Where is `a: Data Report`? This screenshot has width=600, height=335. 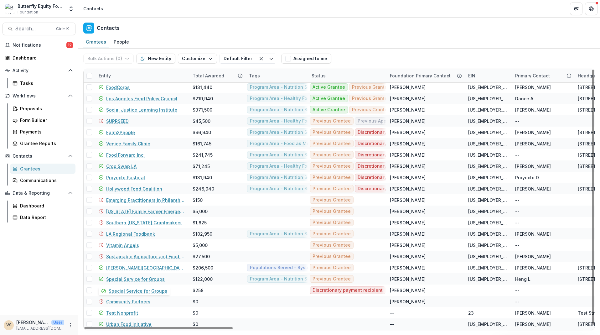
a: Data Report is located at coordinates (43, 217).